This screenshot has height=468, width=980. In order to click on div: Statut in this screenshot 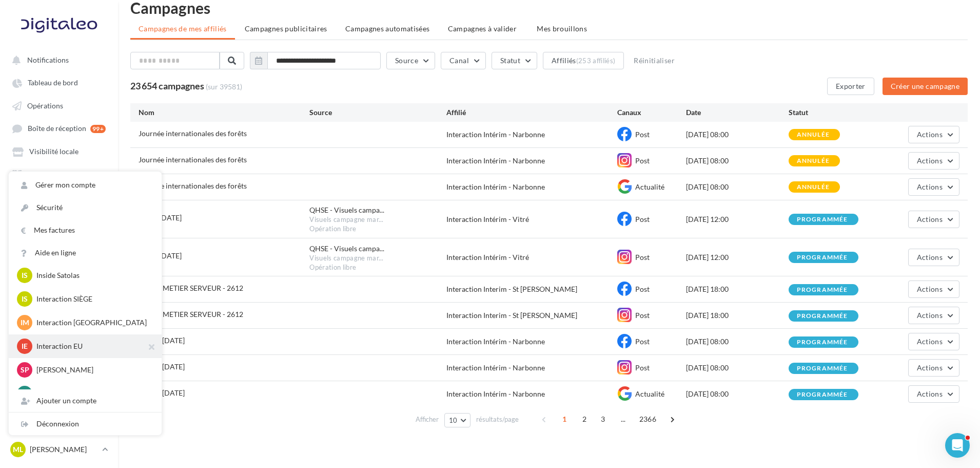, I will do `click(840, 113)`.